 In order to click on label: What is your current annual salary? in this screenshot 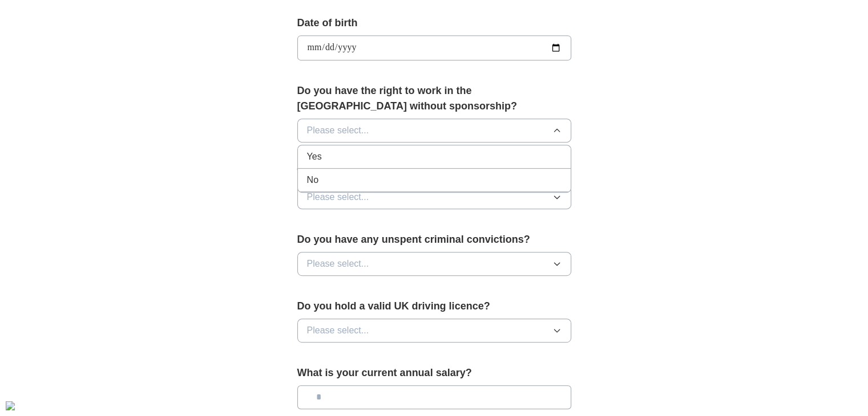, I will do `click(434, 373)`.